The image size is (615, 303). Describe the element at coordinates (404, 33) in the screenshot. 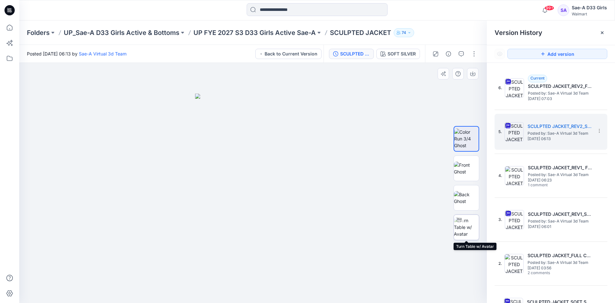

I see `p: 74` at that location.